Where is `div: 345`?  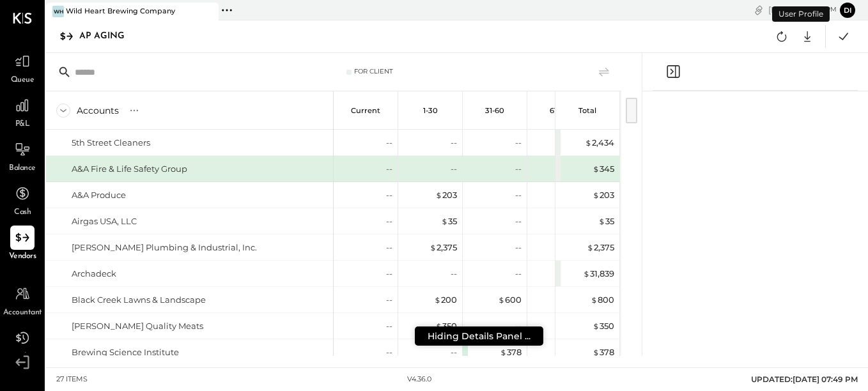 div: 345 is located at coordinates (604, 169).